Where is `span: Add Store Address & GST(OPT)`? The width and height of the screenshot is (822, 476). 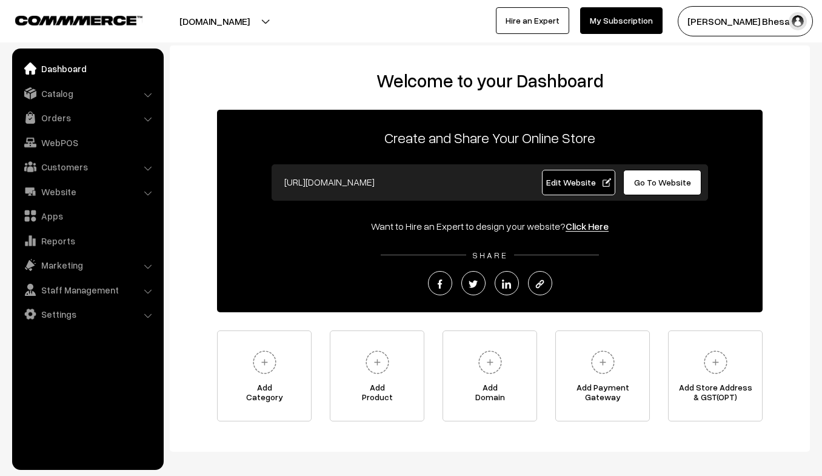 span: Add Store Address & GST(OPT) is located at coordinates (715, 395).